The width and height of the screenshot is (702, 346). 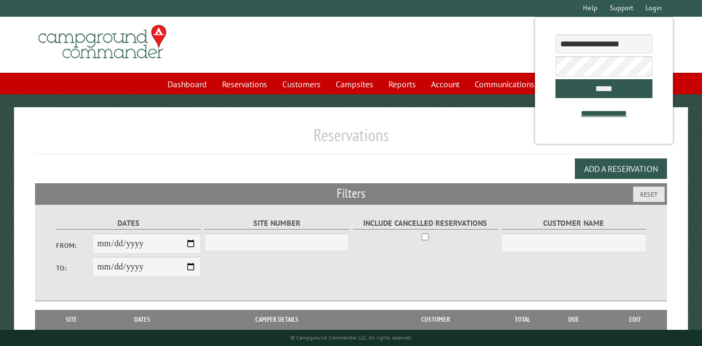 What do you see at coordinates (102, 42) in the screenshot?
I see `img: Campground Commander` at bounding box center [102, 42].